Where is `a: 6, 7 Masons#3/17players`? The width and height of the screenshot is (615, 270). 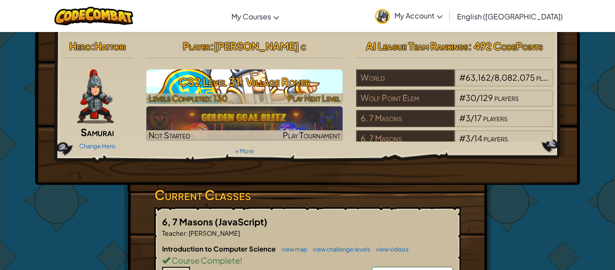
a: 6, 7 Masons#3/17players is located at coordinates (454, 123).